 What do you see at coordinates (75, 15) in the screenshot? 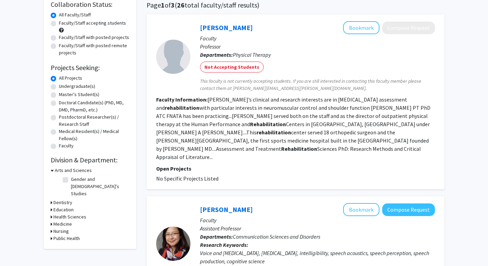
I see `label: All Faculty/Staff` at bounding box center [75, 15].